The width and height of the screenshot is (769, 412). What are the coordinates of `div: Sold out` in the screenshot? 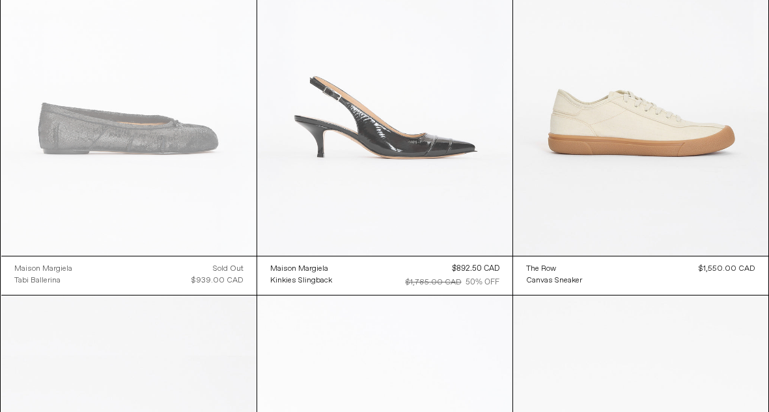 It's located at (228, 269).